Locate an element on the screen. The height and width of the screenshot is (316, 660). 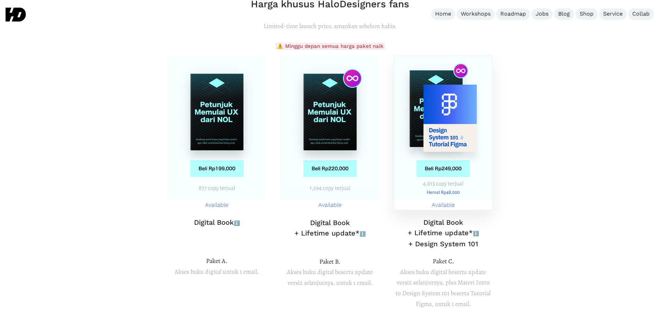
a: Roadmap is located at coordinates (513, 14).